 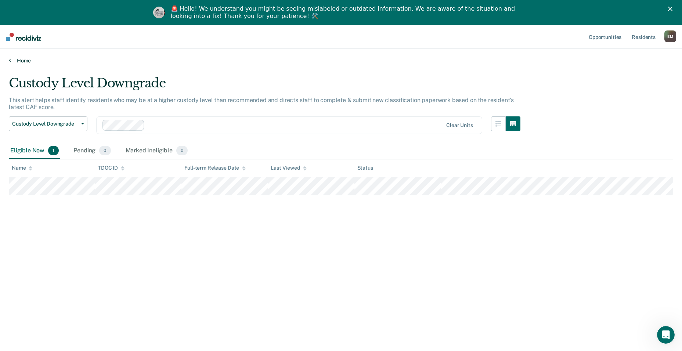 What do you see at coordinates (671, 36) in the screenshot?
I see `button: EM` at bounding box center [671, 36].